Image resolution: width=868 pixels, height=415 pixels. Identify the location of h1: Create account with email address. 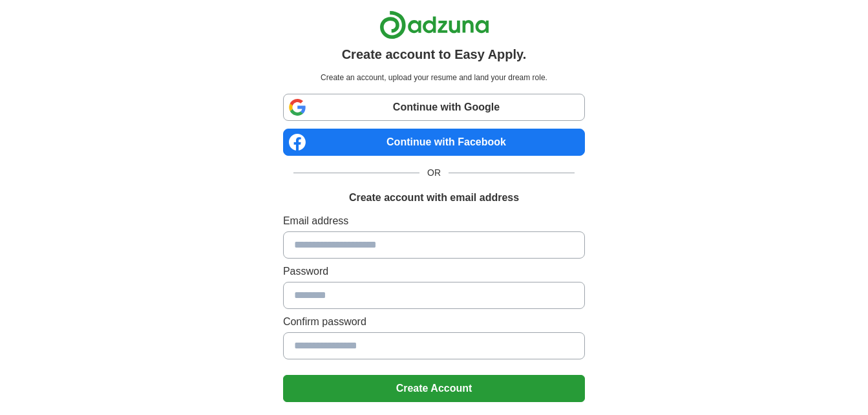
(434, 197).